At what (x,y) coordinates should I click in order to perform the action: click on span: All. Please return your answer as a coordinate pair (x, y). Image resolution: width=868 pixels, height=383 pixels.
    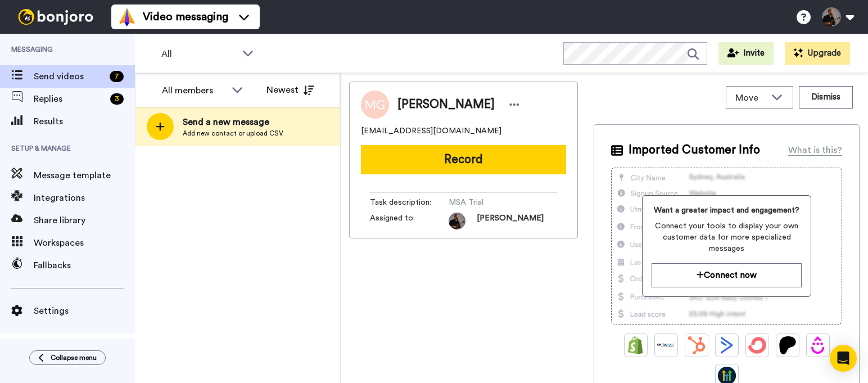
    Looking at the image, I should click on (199, 54).